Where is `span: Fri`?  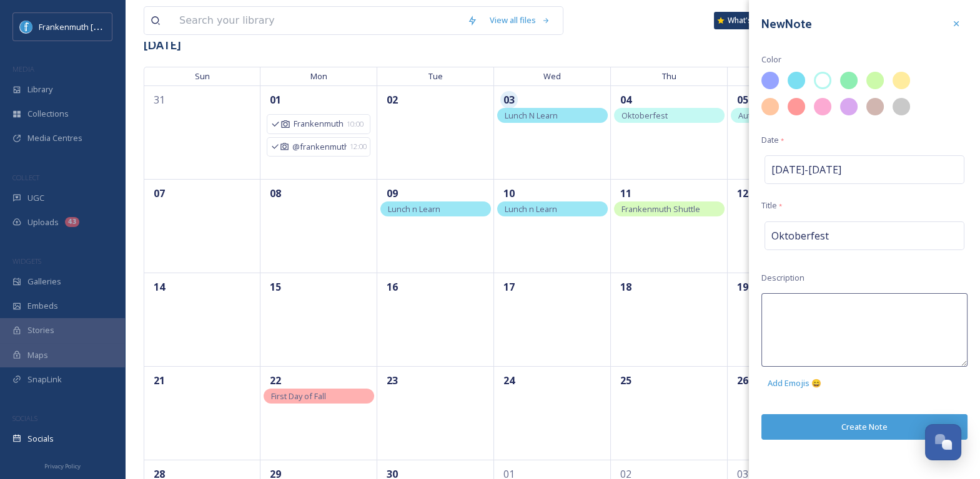
span: Fri is located at coordinates (786, 76).